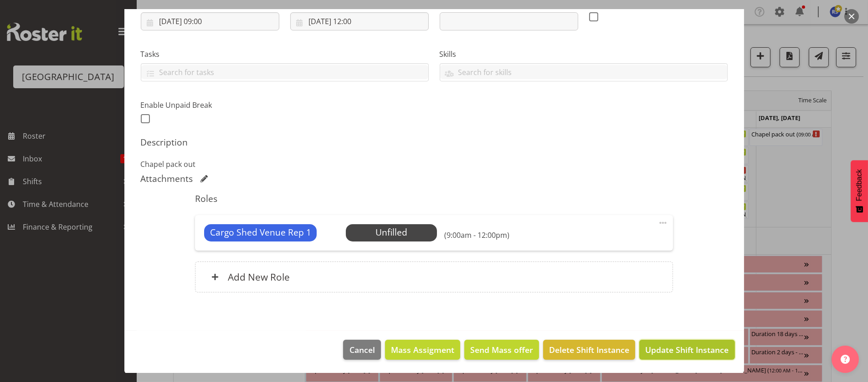  Describe the element at coordinates (589, 350) in the screenshot. I see `span: Delete Shift Instance` at that location.